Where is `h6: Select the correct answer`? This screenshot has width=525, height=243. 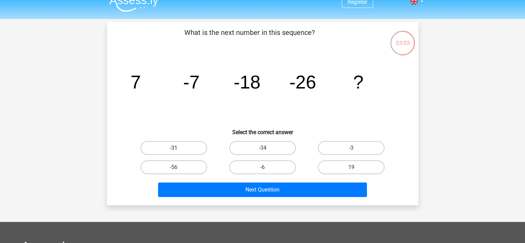 h6: Select the correct answer is located at coordinates (263, 129).